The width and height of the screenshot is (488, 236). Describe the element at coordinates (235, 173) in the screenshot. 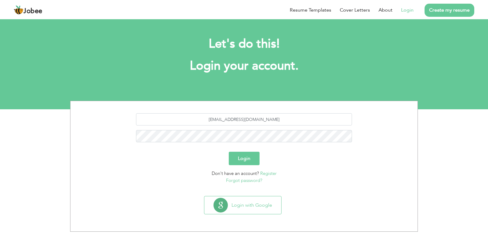

I see `span: Don't have an account?` at that location.